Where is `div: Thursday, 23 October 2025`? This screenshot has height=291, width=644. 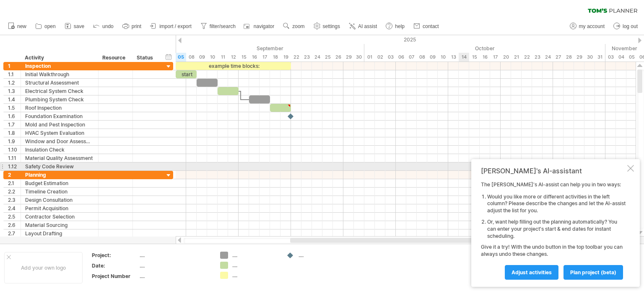
div: Thursday, 23 October 2025 is located at coordinates (537, 57).